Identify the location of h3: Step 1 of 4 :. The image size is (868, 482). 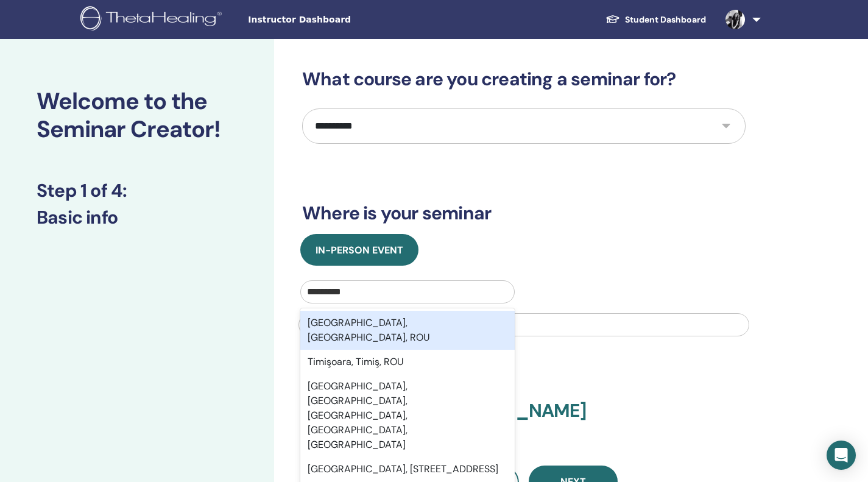
(137, 190).